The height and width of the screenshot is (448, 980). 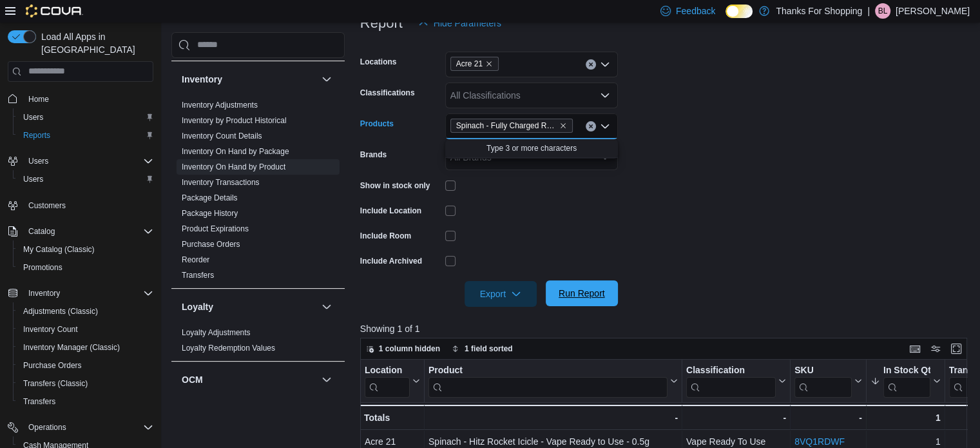 I want to click on div: Totals, so click(x=391, y=418).